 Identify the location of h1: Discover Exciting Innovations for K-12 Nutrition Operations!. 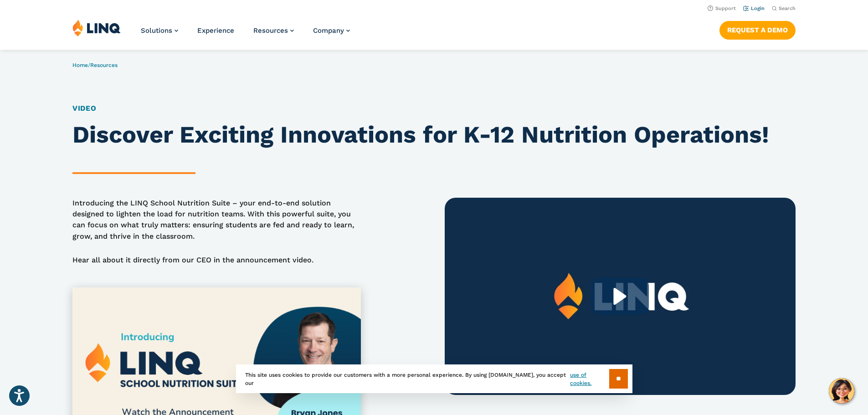
(434, 135).